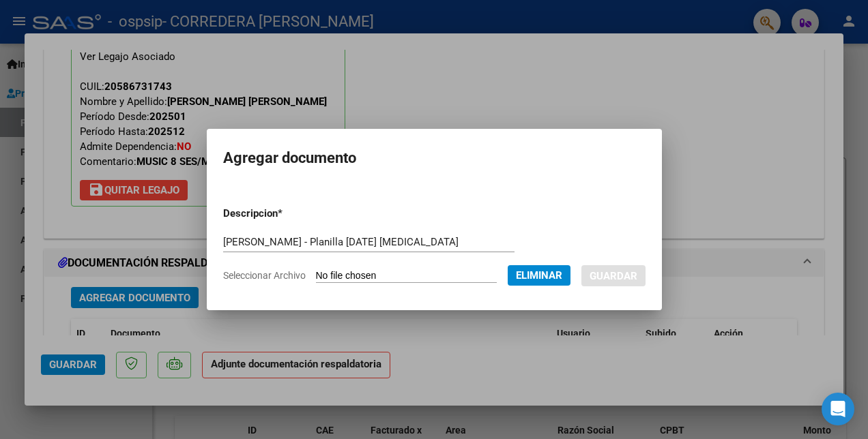  What do you see at coordinates (286, 214) in the screenshot?
I see `p: Descripcion` at bounding box center [286, 214].